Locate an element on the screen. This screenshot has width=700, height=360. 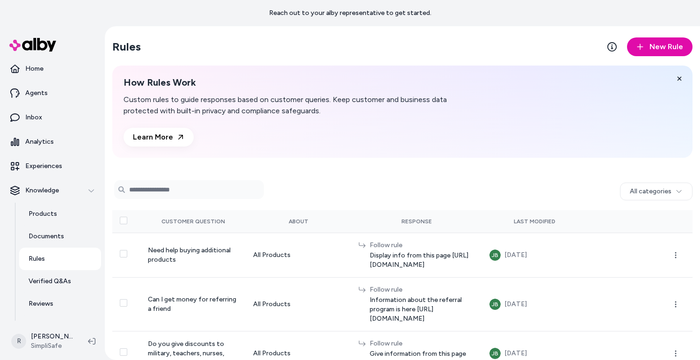
h2: How Rules Work is located at coordinates (303, 82).